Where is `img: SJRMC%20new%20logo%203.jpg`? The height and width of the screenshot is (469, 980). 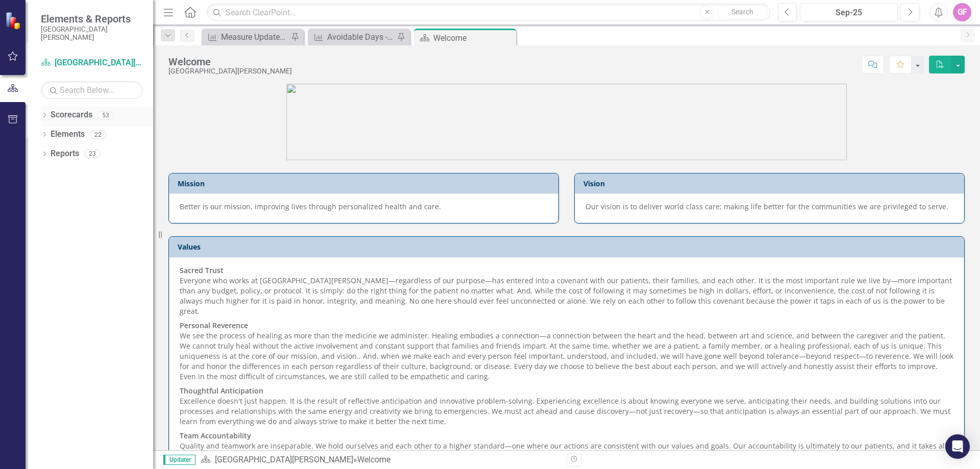
img: SJRMC%20new%20logo%203.jpg is located at coordinates (567, 122).